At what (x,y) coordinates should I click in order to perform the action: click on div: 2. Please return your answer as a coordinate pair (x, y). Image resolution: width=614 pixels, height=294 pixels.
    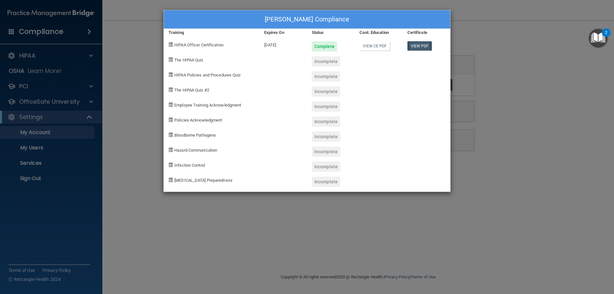
    Looking at the image, I should click on (606, 37).